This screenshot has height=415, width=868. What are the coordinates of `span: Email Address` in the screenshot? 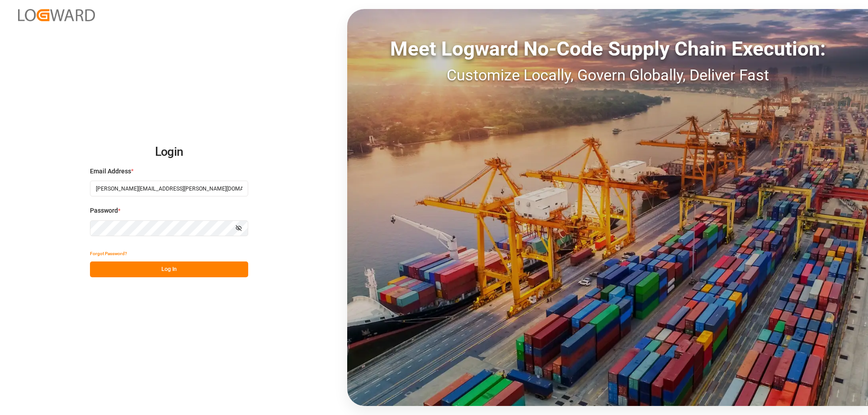 It's located at (110, 171).